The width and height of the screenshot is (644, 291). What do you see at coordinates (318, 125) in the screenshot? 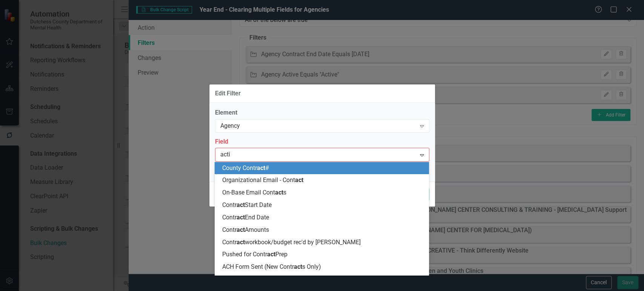
I see `div: Agency` at bounding box center [318, 125].